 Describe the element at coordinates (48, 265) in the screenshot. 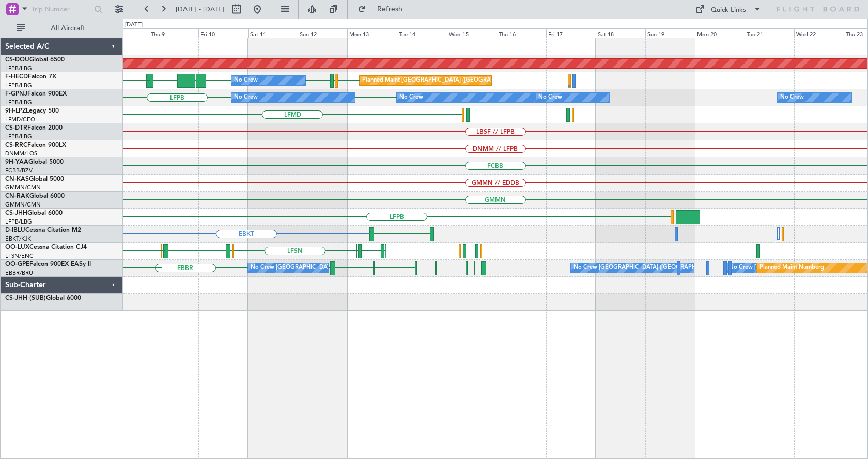

I see `a: OO-GPEFalcon 900EX EASy II` at that location.